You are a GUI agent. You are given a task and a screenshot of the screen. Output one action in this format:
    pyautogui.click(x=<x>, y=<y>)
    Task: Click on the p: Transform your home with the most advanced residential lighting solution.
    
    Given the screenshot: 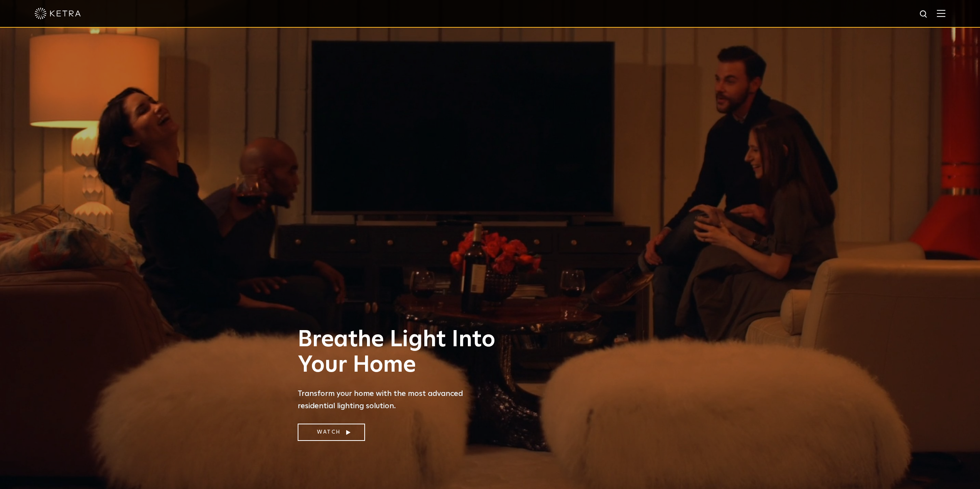 What is the action you would take?
    pyautogui.click(x=400, y=400)
    